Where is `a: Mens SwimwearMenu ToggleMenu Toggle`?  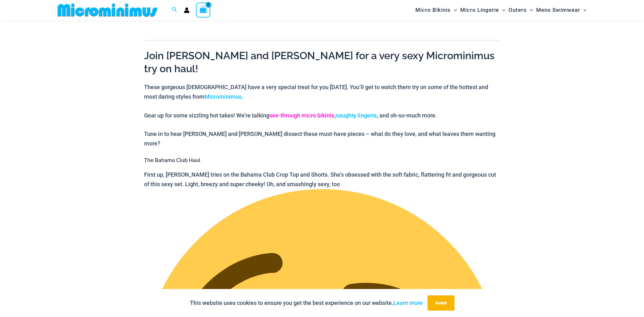
a: Mens SwimwearMenu ToggleMenu Toggle is located at coordinates (561, 10).